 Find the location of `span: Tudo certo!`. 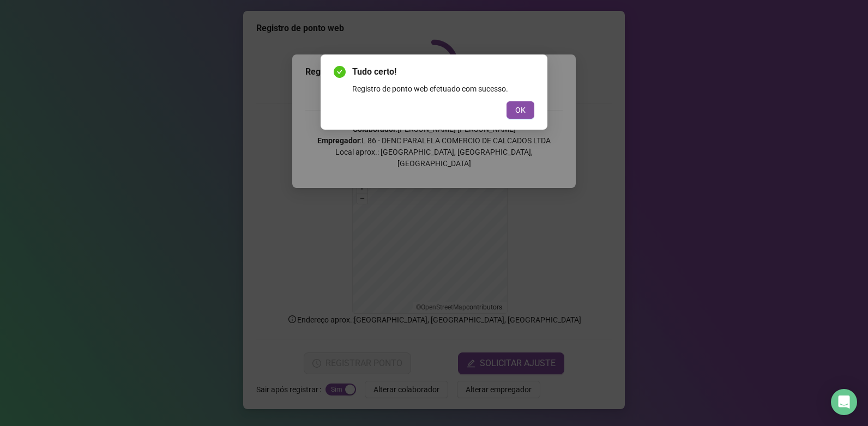

span: Tudo certo! is located at coordinates (443, 72).